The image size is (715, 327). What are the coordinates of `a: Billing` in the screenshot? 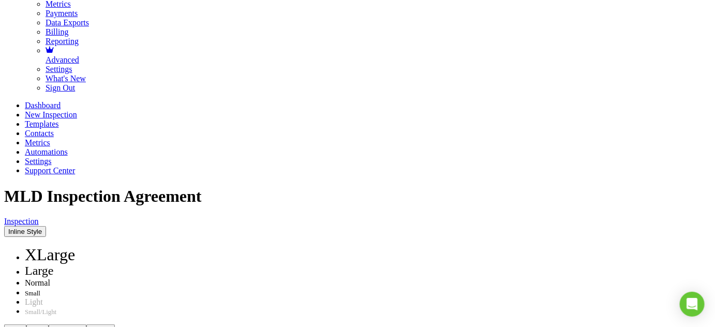 It's located at (57, 32).